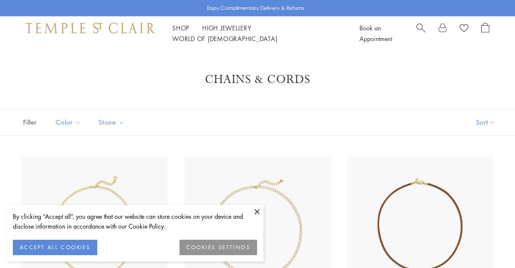 Image resolution: width=515 pixels, height=268 pixels. I want to click on span: Stone, so click(113, 122).